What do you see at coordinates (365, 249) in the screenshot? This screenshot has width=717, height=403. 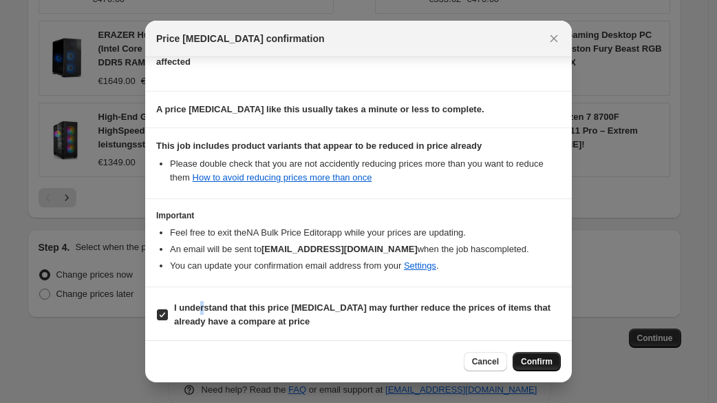 I see `li: An email will be sent to when the job has completed .` at bounding box center [365, 249].